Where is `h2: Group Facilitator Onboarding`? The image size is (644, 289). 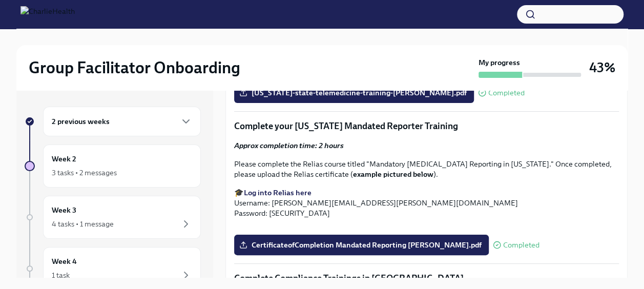 h2: Group Facilitator Onboarding is located at coordinates (134, 68).